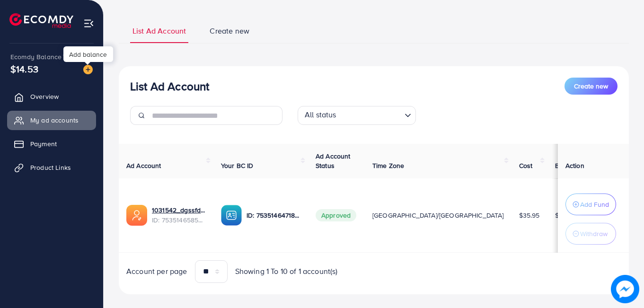  Describe the element at coordinates (274, 215) in the screenshot. I see `p: ID: 7535146471864614929` at that location.